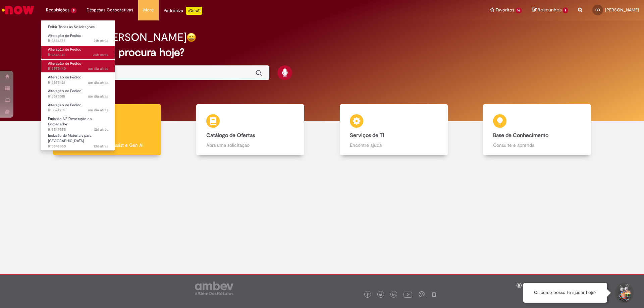 The height and width of the screenshot is (308, 644). Describe the element at coordinates (78, 97) in the screenshot. I see `span: R13575015` at that location.